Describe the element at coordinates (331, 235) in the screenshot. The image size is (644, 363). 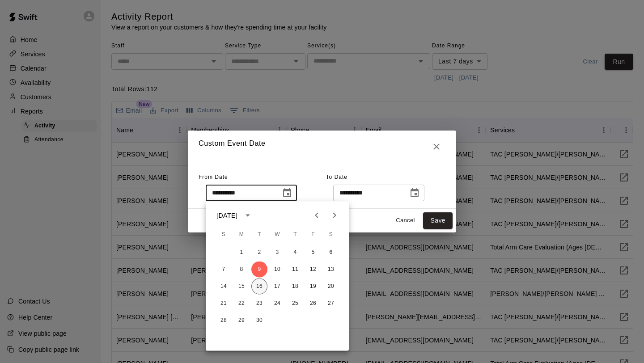
I see `span: Saturday` at that location.